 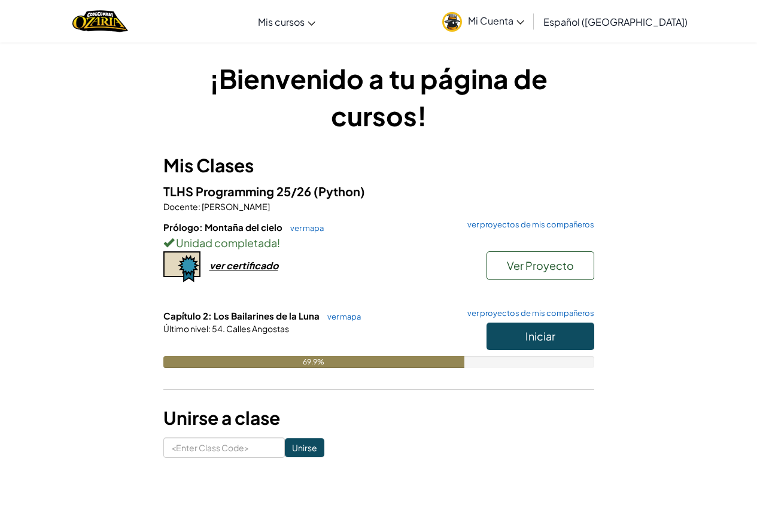 I want to click on span: Unidad completada, so click(x=226, y=243).